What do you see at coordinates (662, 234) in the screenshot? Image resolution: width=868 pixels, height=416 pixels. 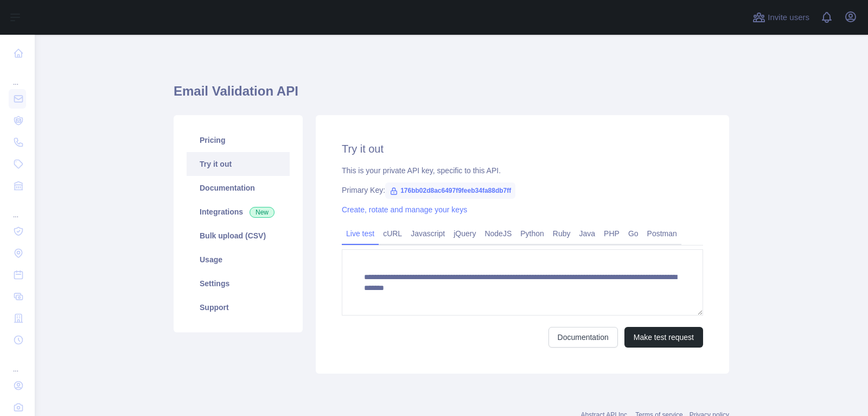 I see `a: Postman` at bounding box center [662, 234].